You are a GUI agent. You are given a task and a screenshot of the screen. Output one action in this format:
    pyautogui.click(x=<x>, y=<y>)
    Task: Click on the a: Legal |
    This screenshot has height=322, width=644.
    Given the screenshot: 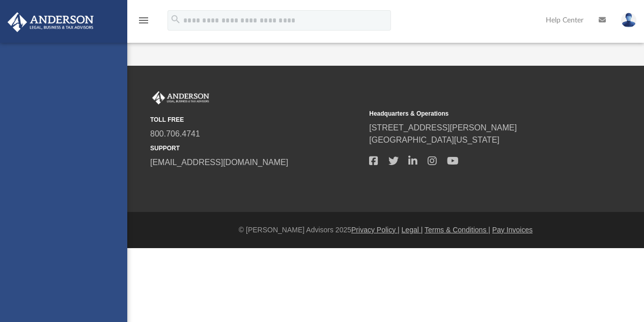 What is the action you would take?
    pyautogui.click(x=413, y=230)
    